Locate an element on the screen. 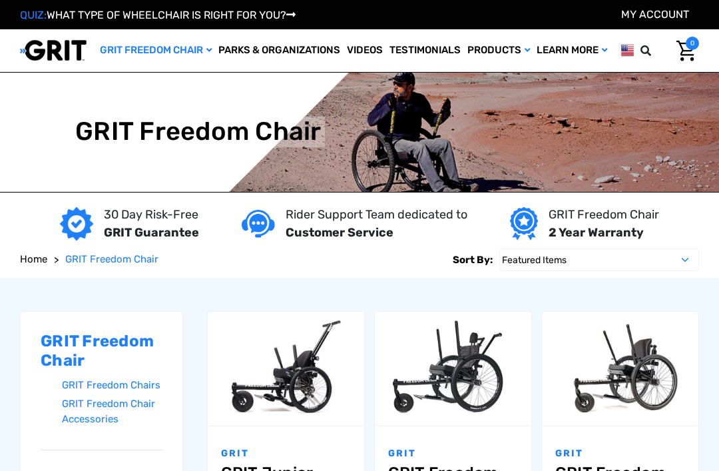  span: 0 is located at coordinates (693, 43).